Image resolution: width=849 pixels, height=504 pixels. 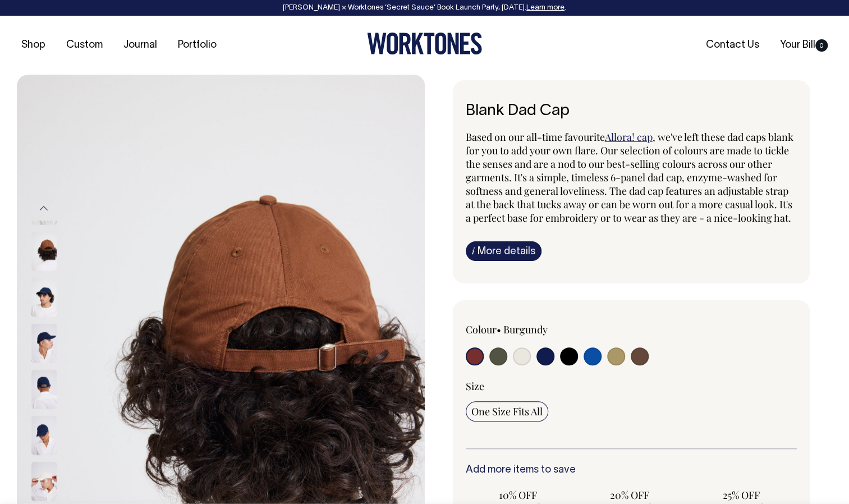 What do you see at coordinates (535, 137) in the screenshot?
I see `span: Based on our all-time favourite` at bounding box center [535, 137].